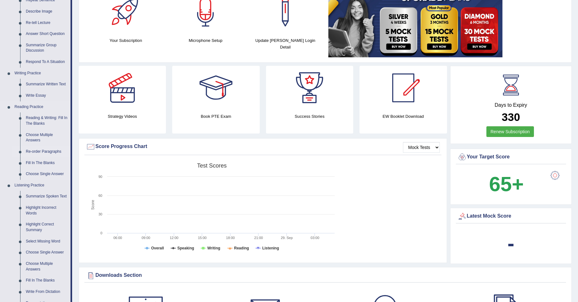 Image resolution: width=578 pixels, height=302 pixels. Describe the element at coordinates (100, 195) in the screenshot. I see `text: 60` at that location.